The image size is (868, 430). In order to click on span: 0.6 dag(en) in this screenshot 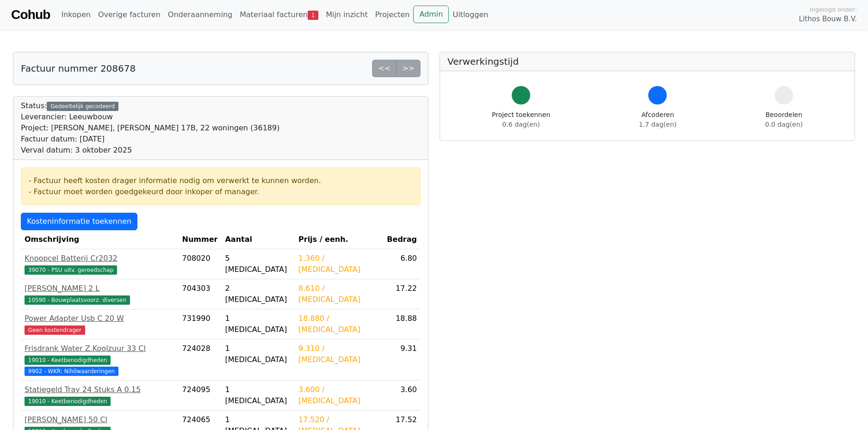, I will do `click(521, 125)`.